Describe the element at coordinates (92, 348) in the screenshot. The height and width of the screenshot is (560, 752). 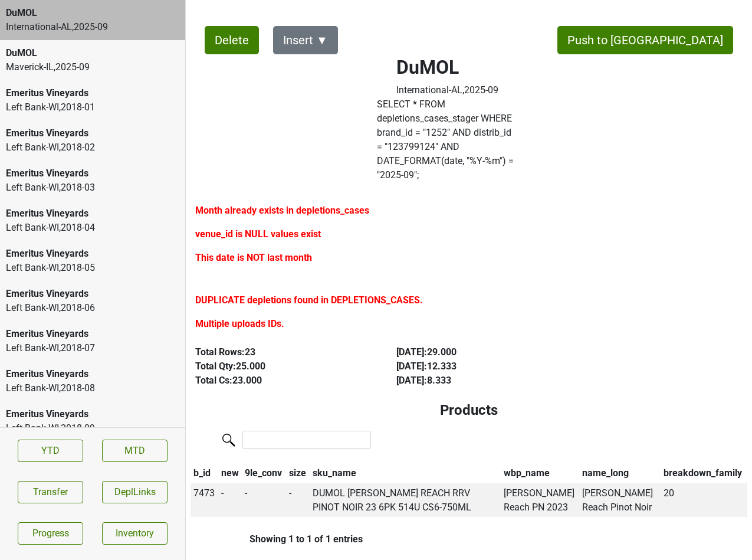
I see `div: Left Bank-WI , 2018 - 07` at that location.